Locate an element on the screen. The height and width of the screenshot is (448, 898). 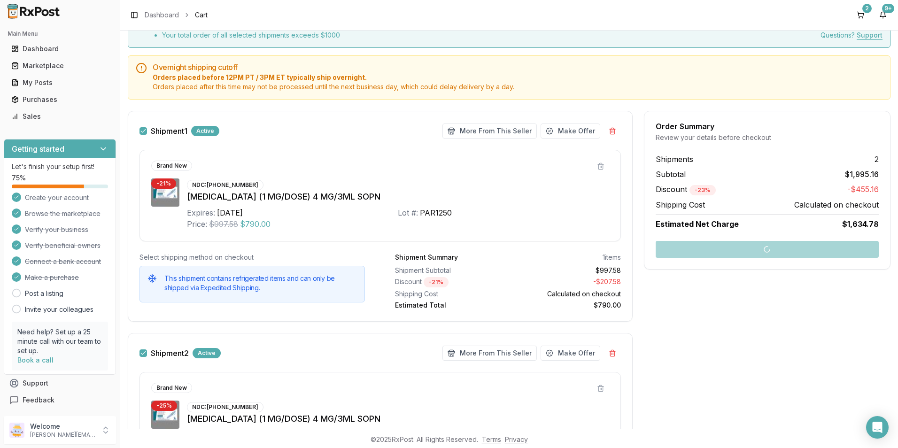
span: Estimated Net Charge is located at coordinates (697, 224).